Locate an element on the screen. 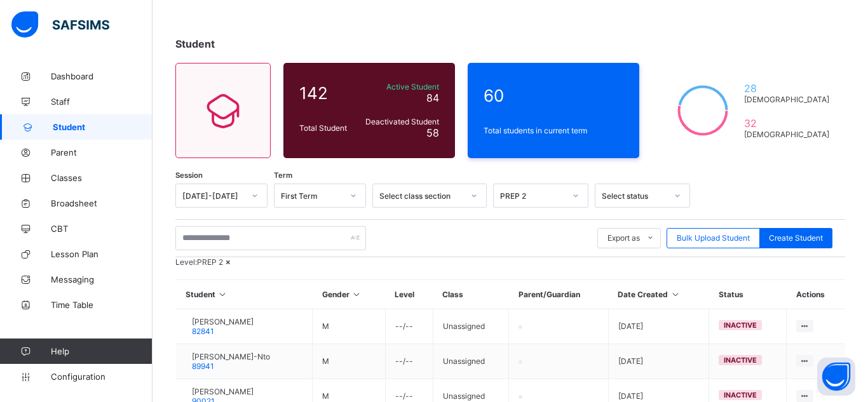 The width and height of the screenshot is (868, 402). th: Status is located at coordinates (748, 295).